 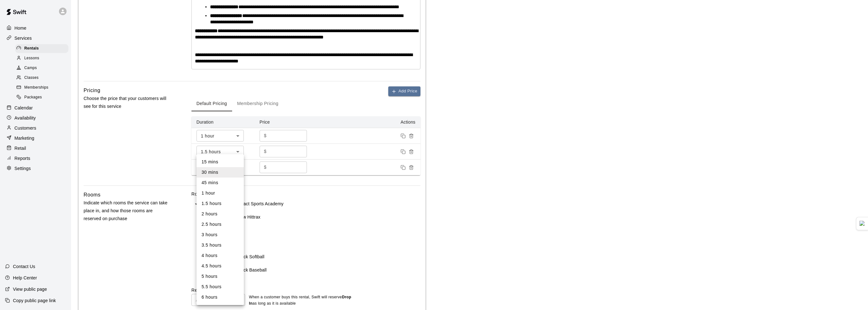 I want to click on li: 3 hours, so click(x=220, y=234).